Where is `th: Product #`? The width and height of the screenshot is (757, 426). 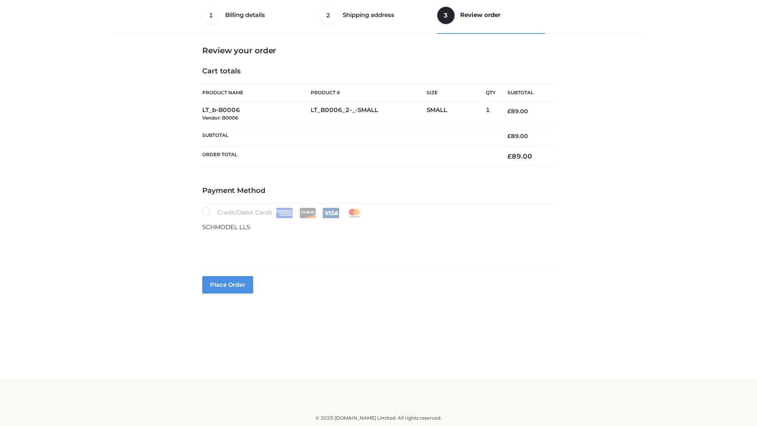 th: Product # is located at coordinates (369, 93).